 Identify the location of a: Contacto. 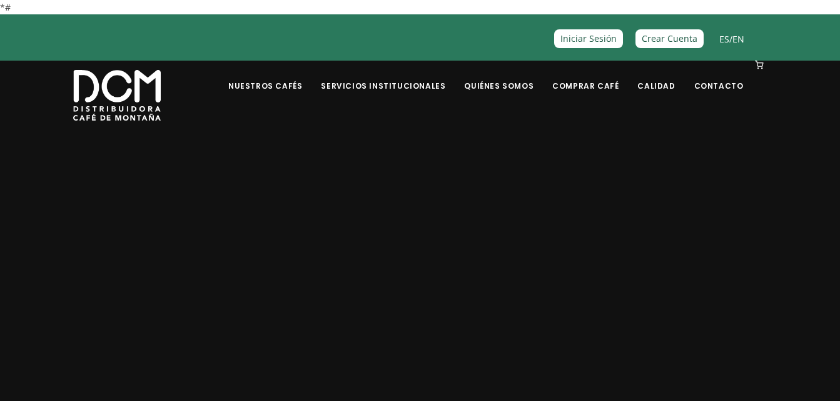
(718, 76).